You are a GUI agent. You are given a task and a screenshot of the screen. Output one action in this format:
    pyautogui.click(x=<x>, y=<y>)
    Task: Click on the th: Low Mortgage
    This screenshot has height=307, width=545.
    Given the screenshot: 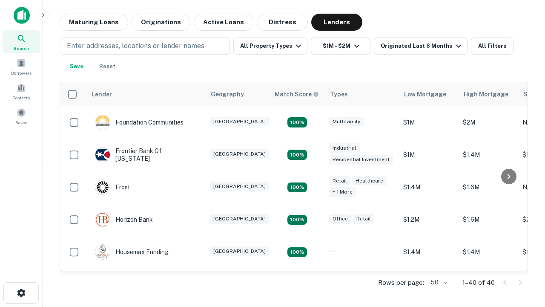 What is the action you would take?
    pyautogui.click(x=429, y=94)
    